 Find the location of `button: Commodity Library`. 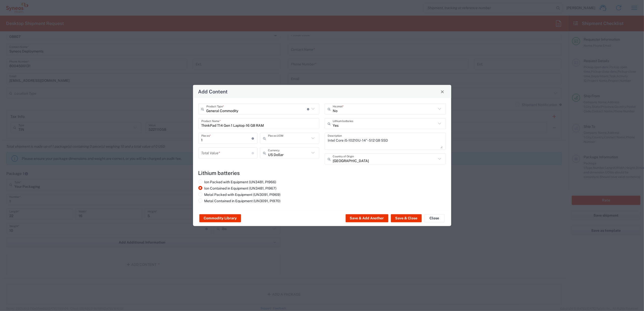

button: Commodity Library is located at coordinates (220, 219).